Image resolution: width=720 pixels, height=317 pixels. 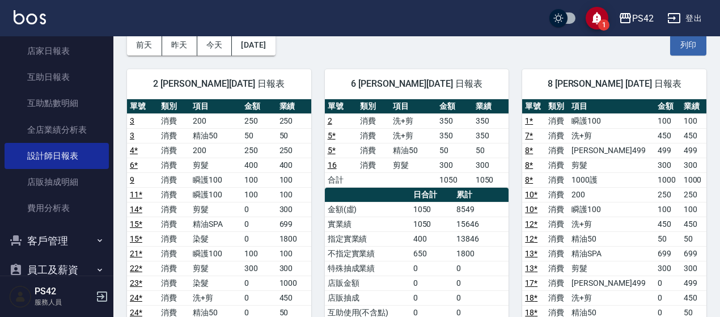 What do you see at coordinates (57, 208) in the screenshot?
I see `a: 費用分析表` at bounding box center [57, 208].